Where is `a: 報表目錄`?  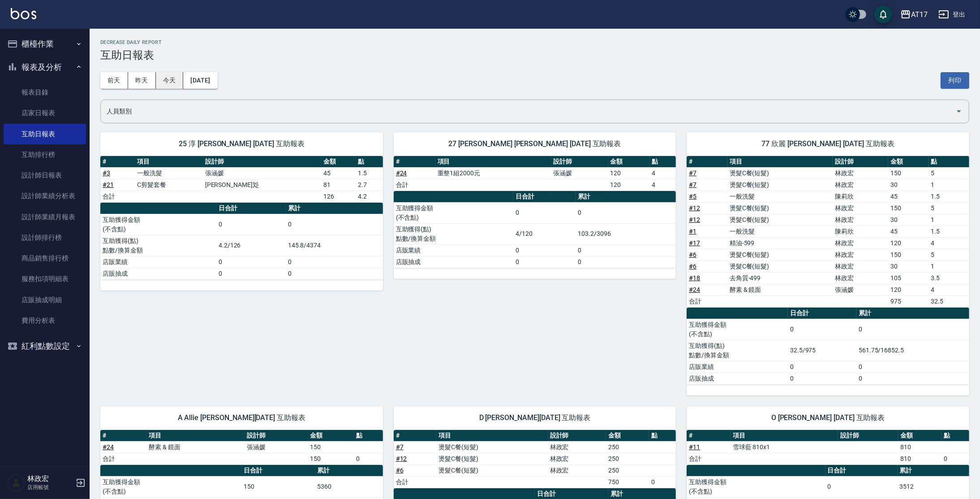 a: 報表目錄 is located at coordinates (45, 92).